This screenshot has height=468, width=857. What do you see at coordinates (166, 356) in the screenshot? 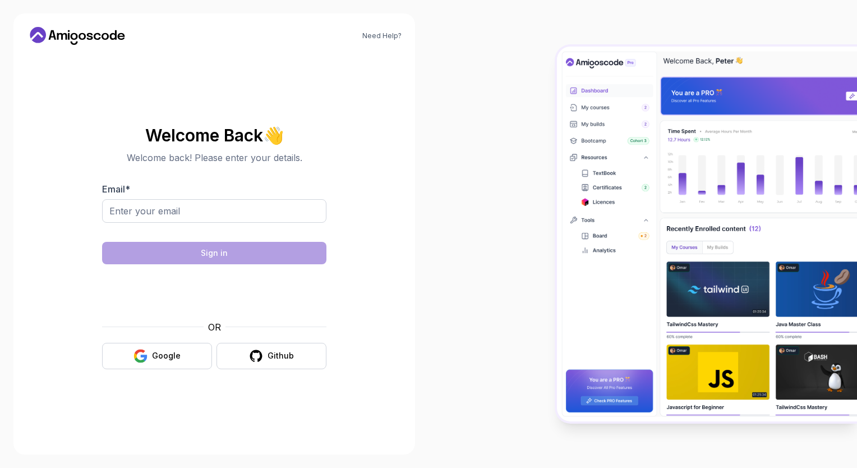
I see `div: Google` at bounding box center [166, 356].